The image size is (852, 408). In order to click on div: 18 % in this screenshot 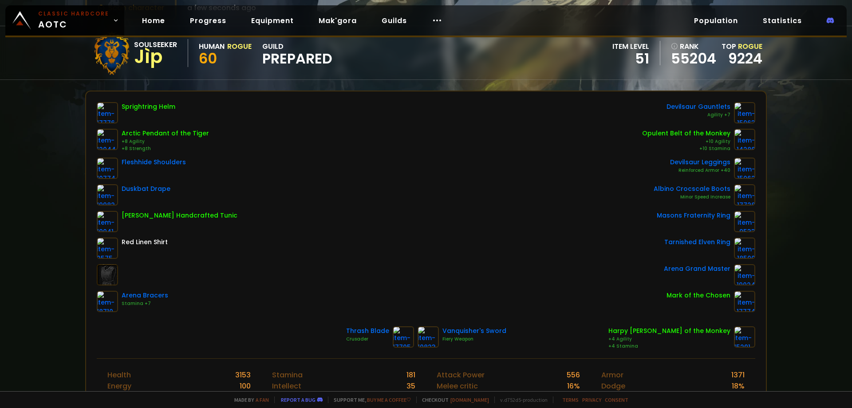, I will do `click(738, 385)`.